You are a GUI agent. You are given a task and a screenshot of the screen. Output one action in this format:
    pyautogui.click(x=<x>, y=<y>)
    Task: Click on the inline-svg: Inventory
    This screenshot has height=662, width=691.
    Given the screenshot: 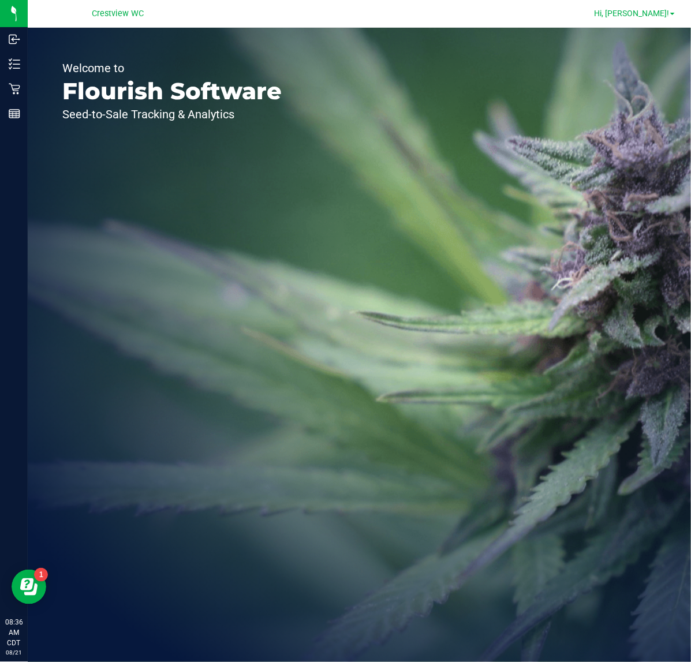 What is the action you would take?
    pyautogui.click(x=14, y=64)
    